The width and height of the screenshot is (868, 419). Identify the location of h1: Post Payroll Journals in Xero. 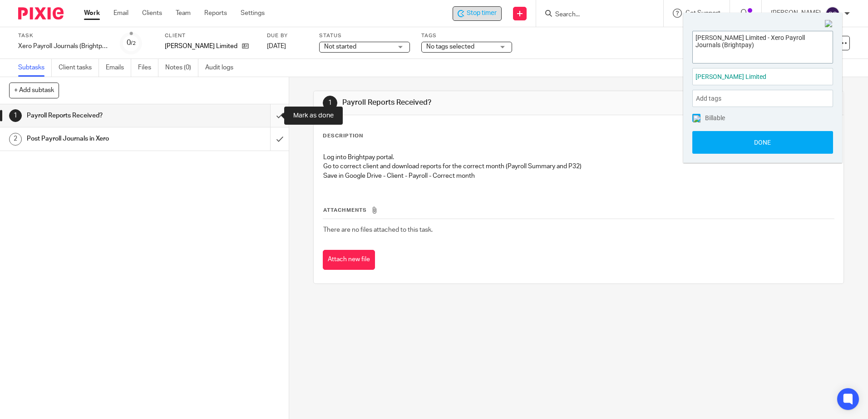
(105, 139).